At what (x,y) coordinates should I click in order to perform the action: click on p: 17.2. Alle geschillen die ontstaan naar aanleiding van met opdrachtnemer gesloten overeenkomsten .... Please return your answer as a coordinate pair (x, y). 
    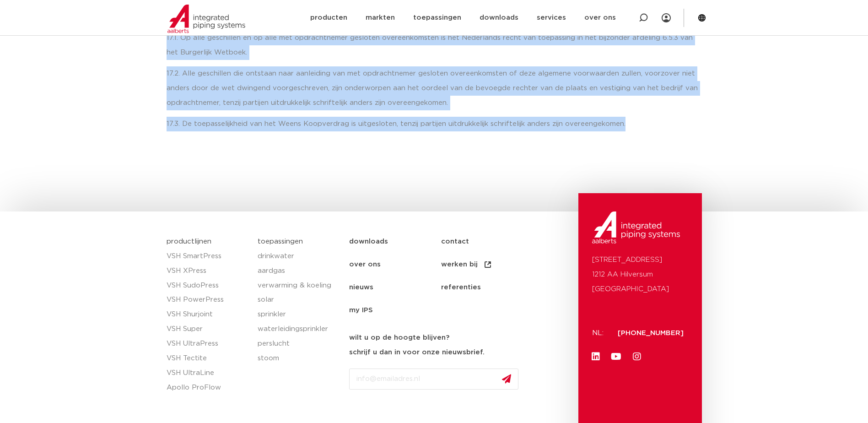
    Looking at the image, I should click on (434, 88).